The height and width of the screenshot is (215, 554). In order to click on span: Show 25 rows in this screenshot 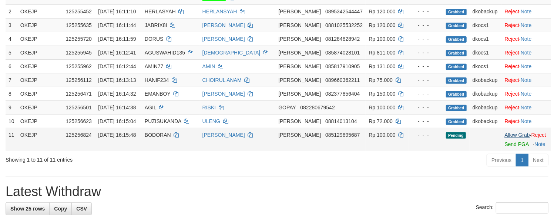, I will do `click(27, 208)`.